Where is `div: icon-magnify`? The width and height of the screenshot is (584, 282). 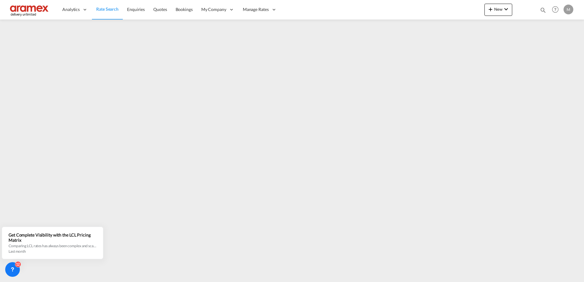
div: icon-magnify is located at coordinates (543, 11).